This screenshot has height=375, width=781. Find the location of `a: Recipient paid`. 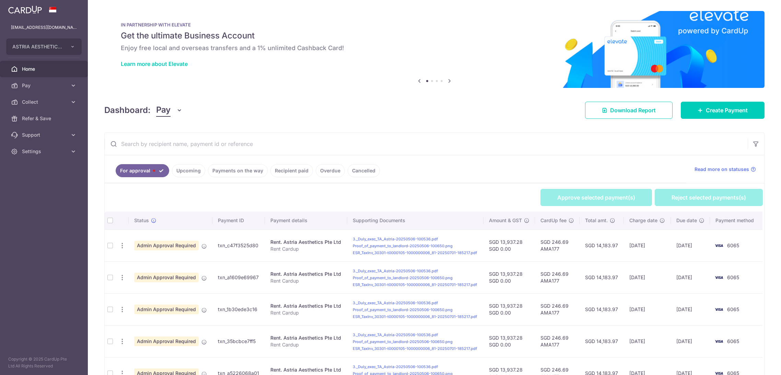

a: Recipient paid is located at coordinates (292, 171).